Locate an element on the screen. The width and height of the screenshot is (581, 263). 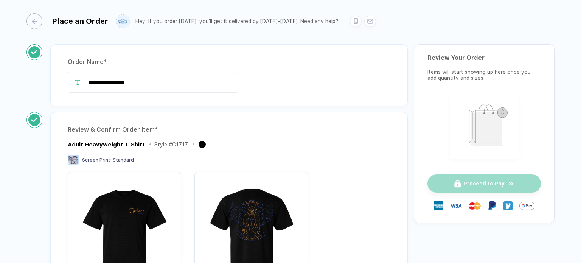
img: master-card is located at coordinates (475, 206).